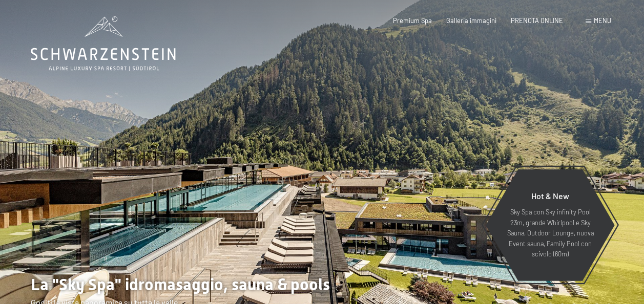 The width and height of the screenshot is (644, 304). I want to click on a: Hot & New Sky Spa con Sky infinity Pool 23m, grande Whirlpool e Sky Sauna, Outdoor Lounge, nuova ..., so click(550, 225).